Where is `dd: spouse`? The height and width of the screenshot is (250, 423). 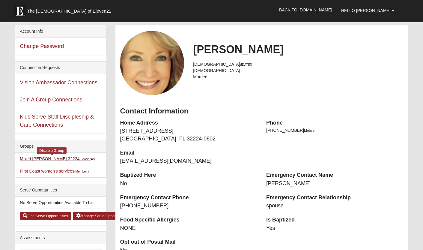 dd: spouse is located at coordinates (335, 206).